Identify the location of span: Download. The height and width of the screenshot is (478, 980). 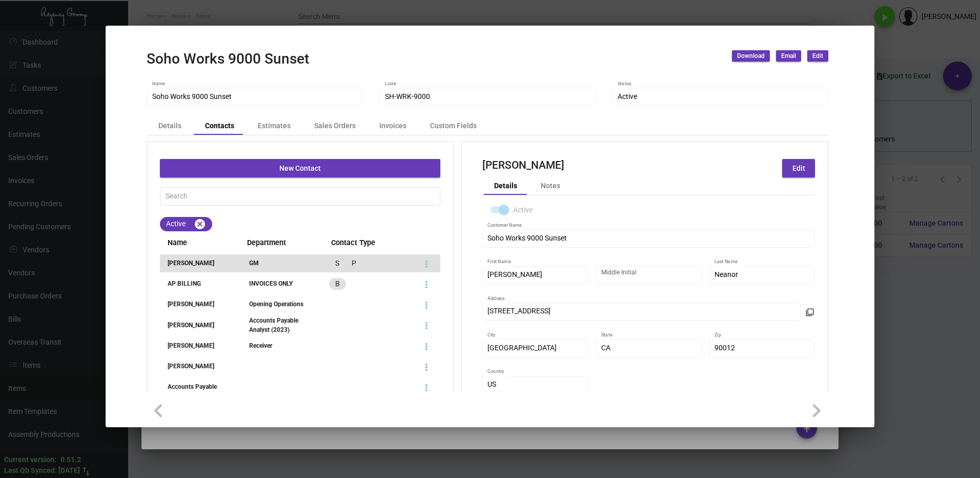
(751, 56).